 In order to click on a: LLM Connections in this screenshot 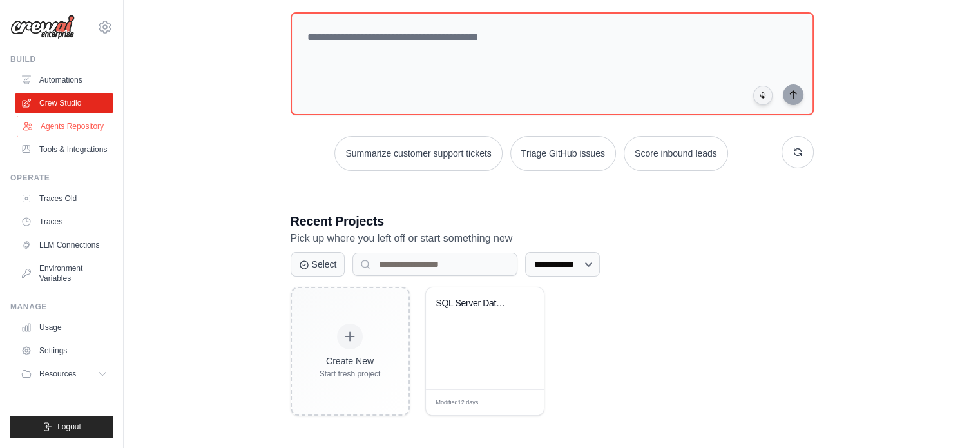, I will do `click(64, 245)`.